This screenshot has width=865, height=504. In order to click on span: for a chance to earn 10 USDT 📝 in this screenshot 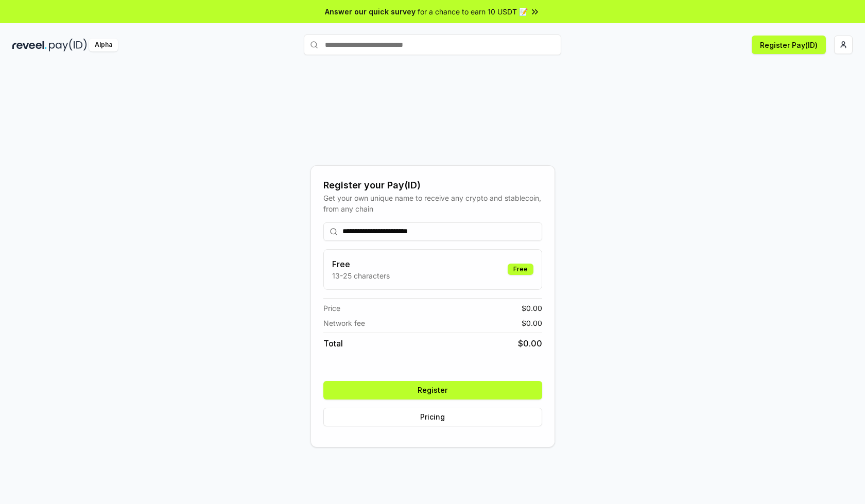, I will do `click(472, 12)`.